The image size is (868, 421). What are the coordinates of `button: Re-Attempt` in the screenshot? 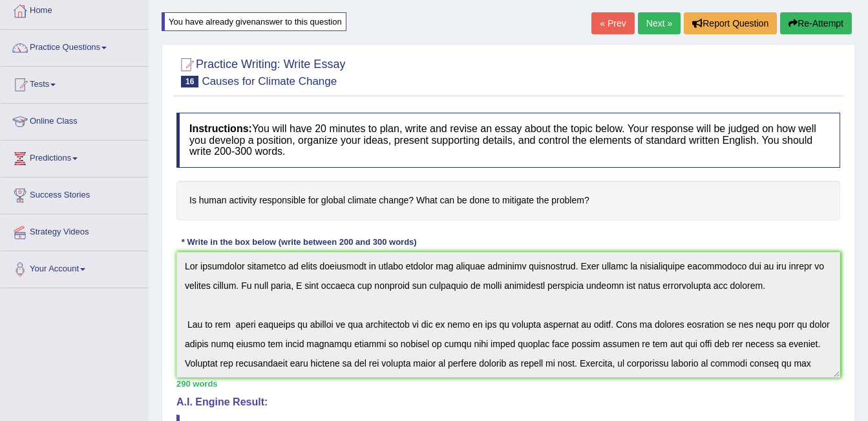 It's located at (816, 24).